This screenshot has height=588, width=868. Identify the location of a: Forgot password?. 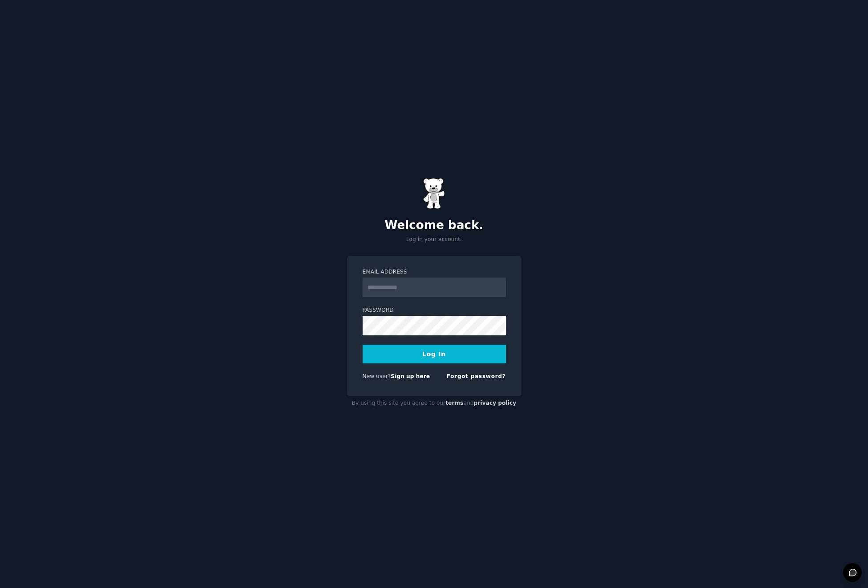
(475, 376).